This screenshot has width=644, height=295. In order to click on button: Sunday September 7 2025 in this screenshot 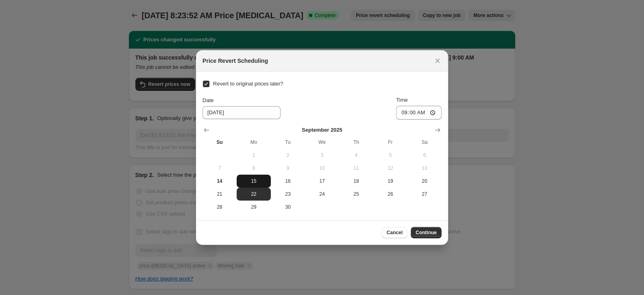, I will do `click(219, 168)`.